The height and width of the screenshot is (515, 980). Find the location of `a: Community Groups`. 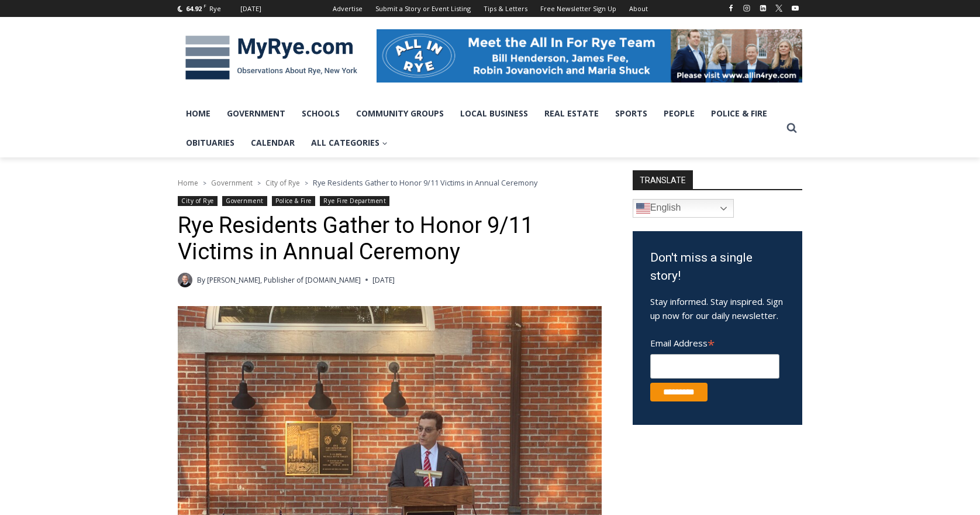

a: Community Groups is located at coordinates (400, 114).